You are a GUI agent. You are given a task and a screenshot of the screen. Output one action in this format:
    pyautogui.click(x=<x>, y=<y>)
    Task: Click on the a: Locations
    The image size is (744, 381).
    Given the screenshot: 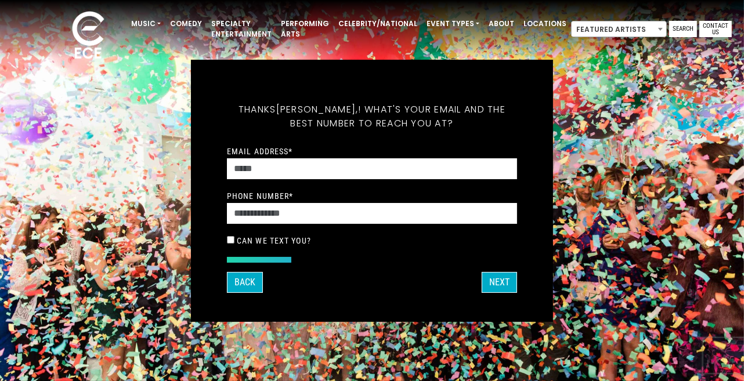 What is the action you would take?
    pyautogui.click(x=545, y=24)
    